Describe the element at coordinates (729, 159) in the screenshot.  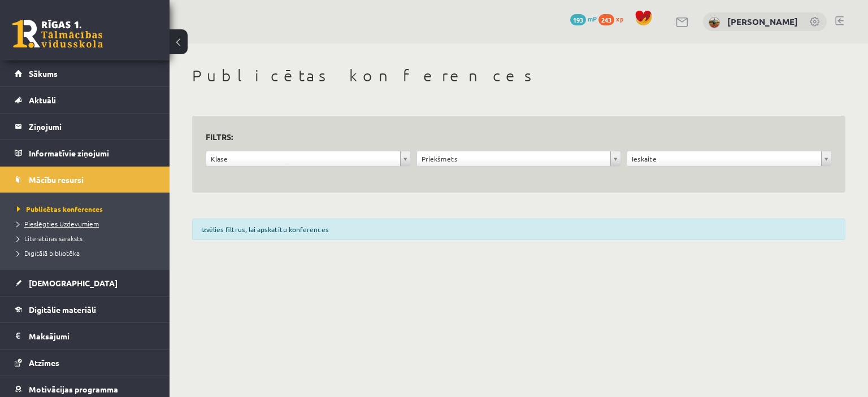
I see `a: Ieskaite` at that location.